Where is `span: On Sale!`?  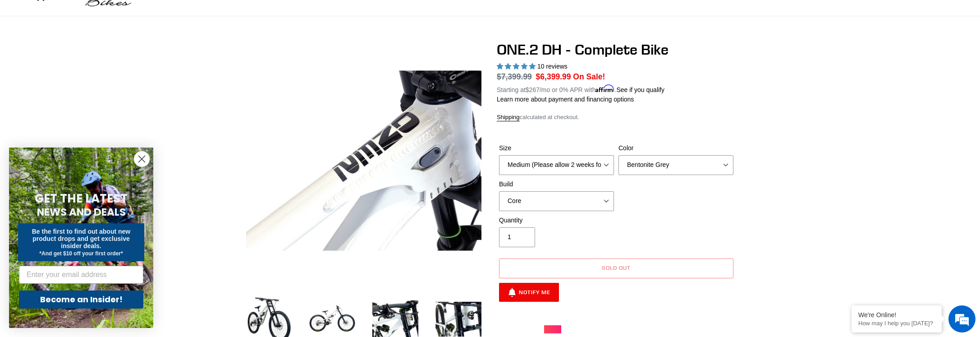 span: On Sale! is located at coordinates (588, 77).